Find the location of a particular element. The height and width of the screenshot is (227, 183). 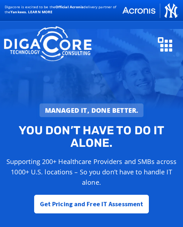

a: Get Pricing and Free IT Assessment is located at coordinates (91, 204).